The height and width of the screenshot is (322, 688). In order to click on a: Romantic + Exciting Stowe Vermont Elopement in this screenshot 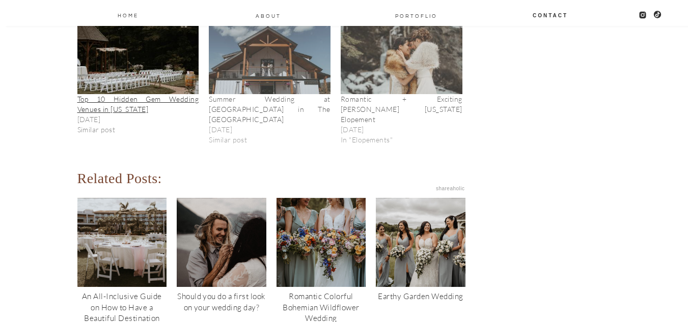, I will do `click(401, 60)`.